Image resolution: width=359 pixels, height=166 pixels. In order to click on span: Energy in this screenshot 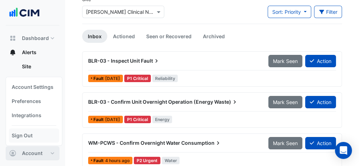, I will do `click(162, 119)`.